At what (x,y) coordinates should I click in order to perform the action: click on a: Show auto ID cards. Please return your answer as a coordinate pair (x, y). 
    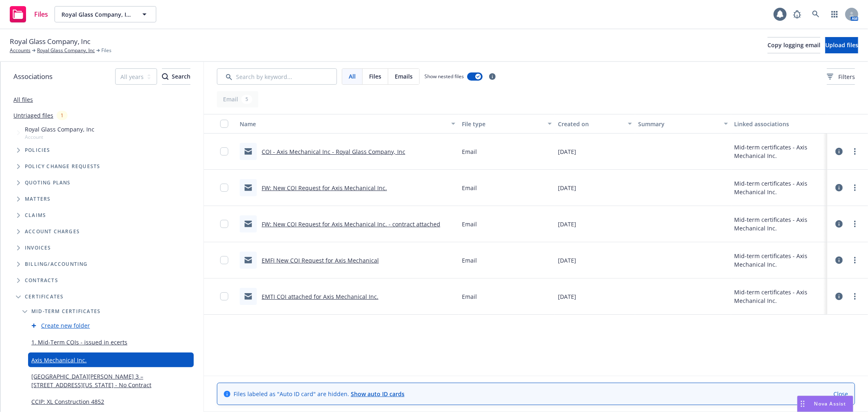
    Looking at the image, I should click on (378, 394).